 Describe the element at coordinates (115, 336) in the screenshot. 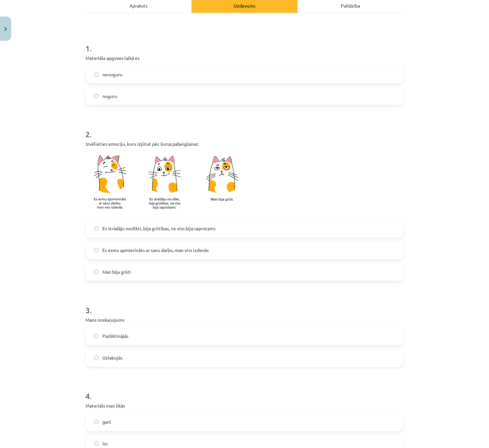

I see `span: Pasliktinājās` at that location.